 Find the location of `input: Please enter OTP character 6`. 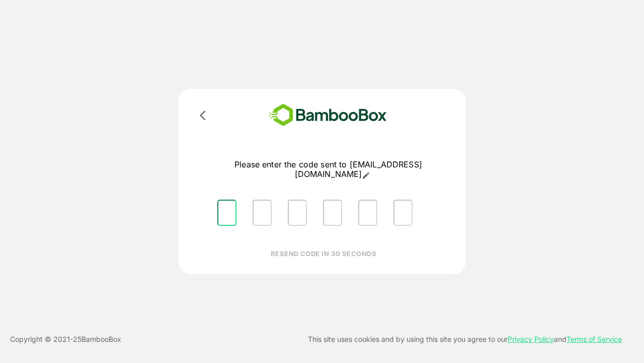

input: Please enter OTP character 6 is located at coordinates (403, 213).